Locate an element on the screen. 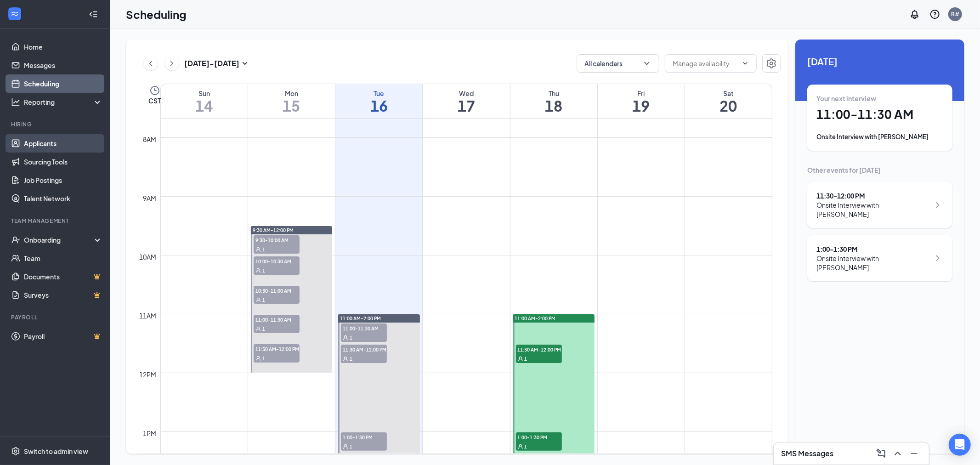 Image resolution: width=980 pixels, height=465 pixels. svg: ComposeMessage is located at coordinates (881, 453).